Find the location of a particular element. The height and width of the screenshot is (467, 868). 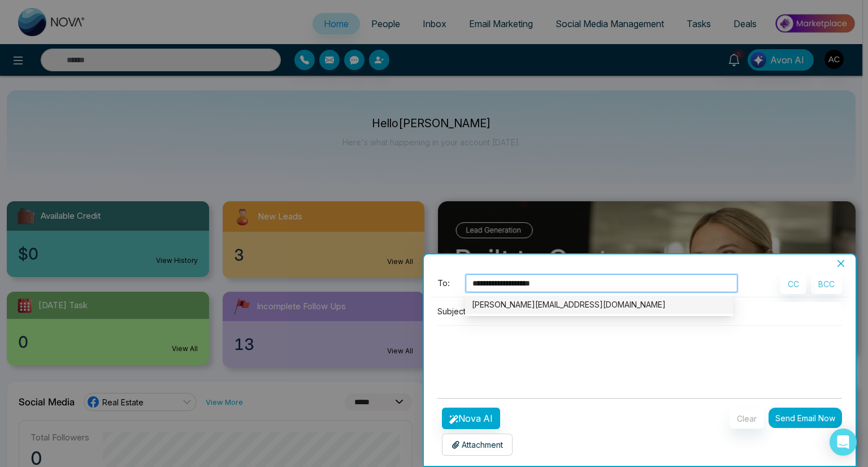

button: BCC is located at coordinates (826, 284).